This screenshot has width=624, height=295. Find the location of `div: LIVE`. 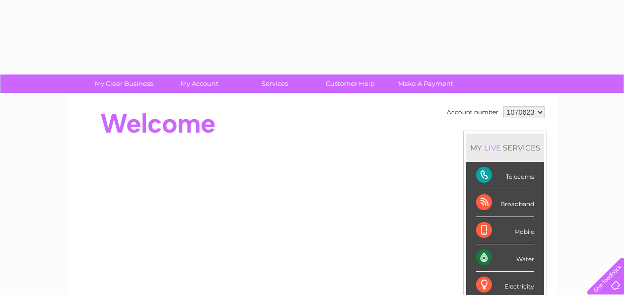

div: LIVE is located at coordinates (493, 147).